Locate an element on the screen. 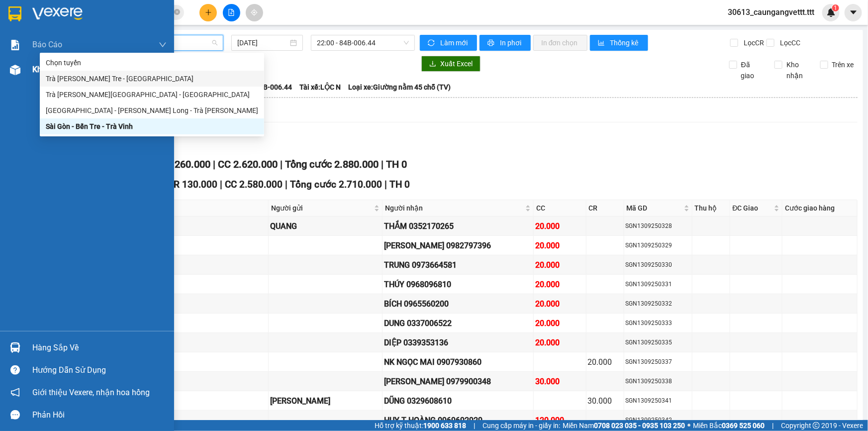  span: sync is located at coordinates (432, 43).